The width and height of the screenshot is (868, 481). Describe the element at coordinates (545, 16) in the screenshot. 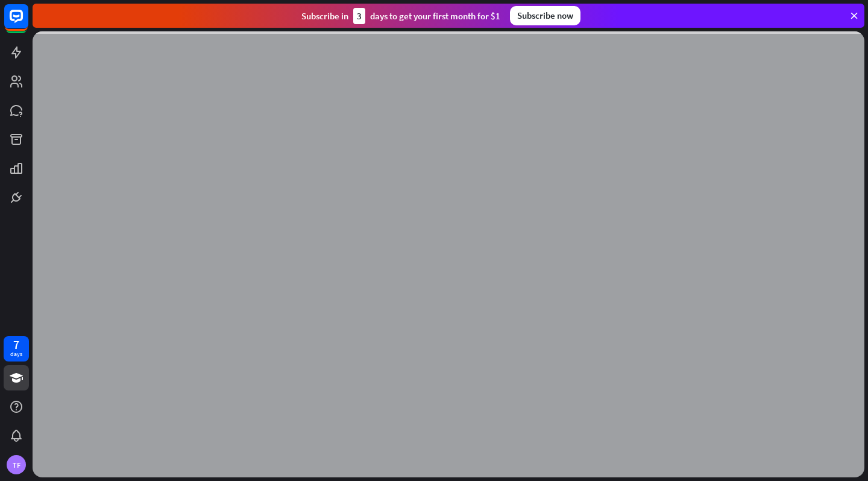

I see `div: Subscribe now` at that location.